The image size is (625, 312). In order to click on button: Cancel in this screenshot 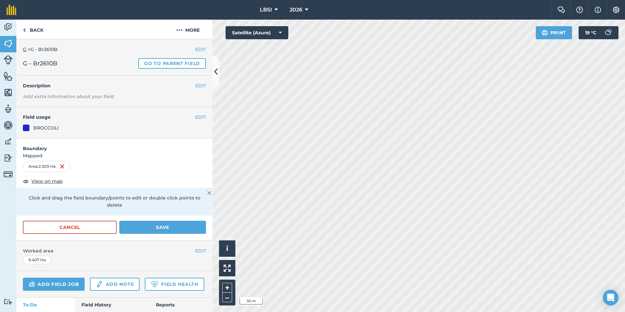, I will do `click(70, 227)`.